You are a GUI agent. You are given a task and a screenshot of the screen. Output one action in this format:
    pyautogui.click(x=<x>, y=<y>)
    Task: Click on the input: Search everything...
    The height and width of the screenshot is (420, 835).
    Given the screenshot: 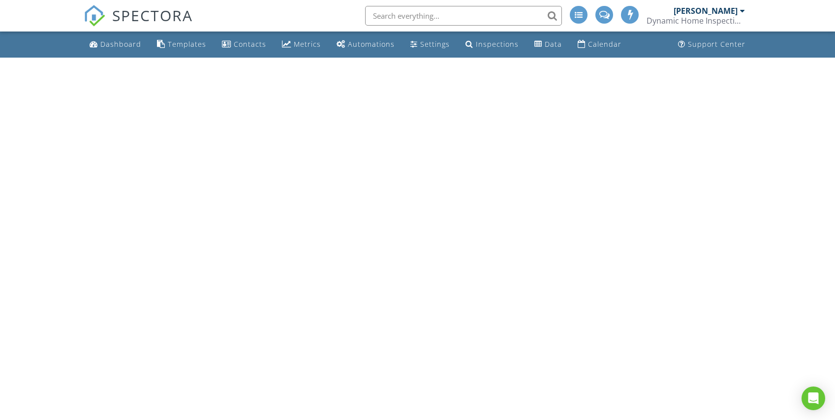 What is the action you would take?
    pyautogui.click(x=463, y=16)
    